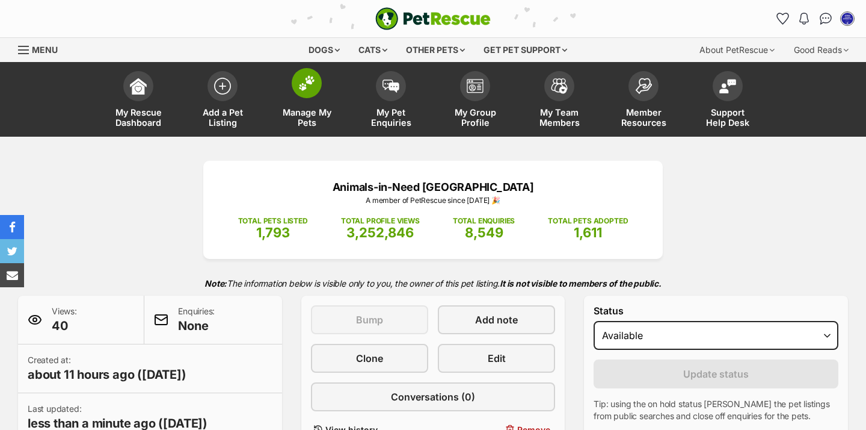 Image resolution: width=866 pixels, height=430 pixels. Describe the element at coordinates (475, 100) in the screenshot. I see `a: My Group Profile` at that location.